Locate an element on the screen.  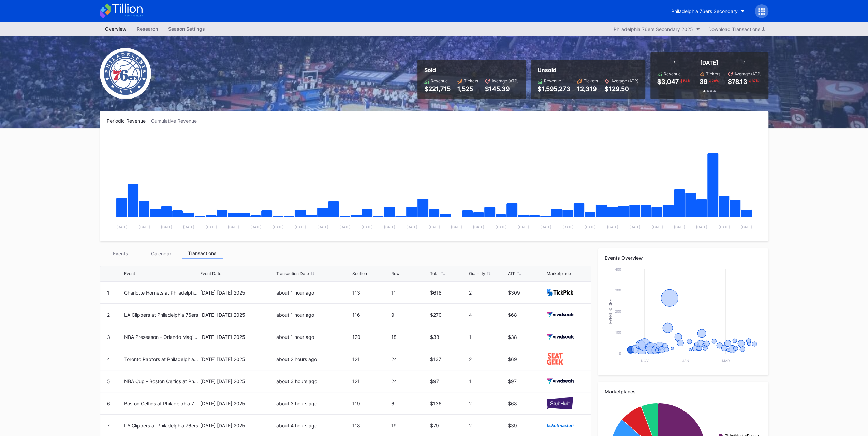
text: 400 is located at coordinates (618, 269).